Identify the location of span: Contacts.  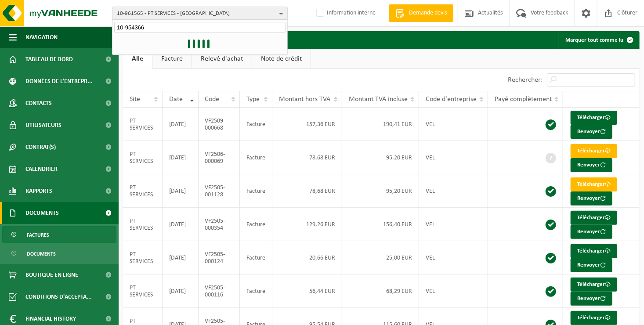
(39, 103).